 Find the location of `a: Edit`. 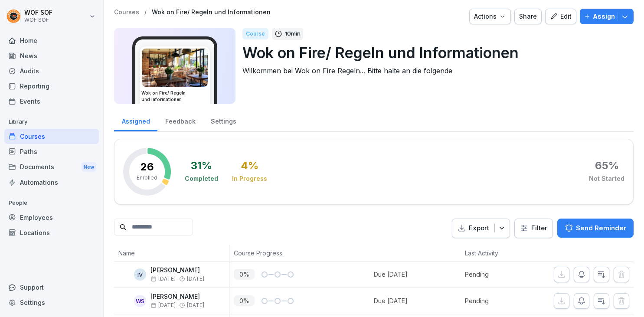

a: Edit is located at coordinates (560, 16).